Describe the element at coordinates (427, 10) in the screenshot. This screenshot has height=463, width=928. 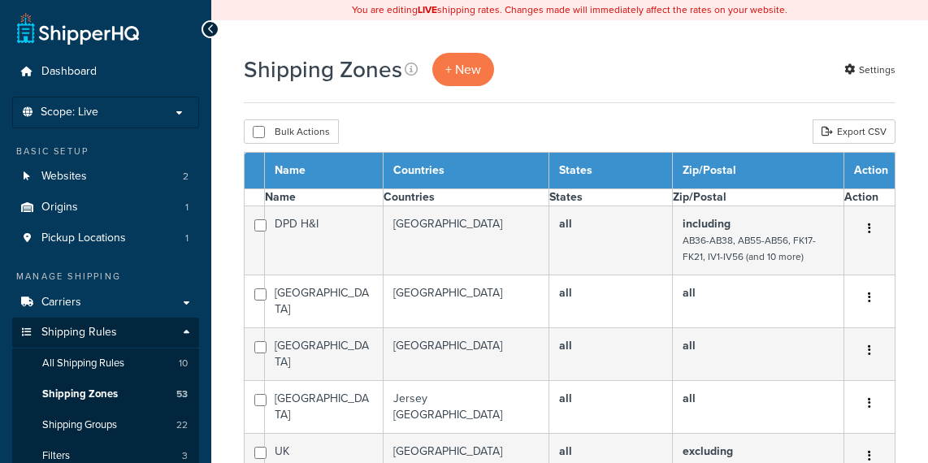
I see `b: LIVE` at that location.